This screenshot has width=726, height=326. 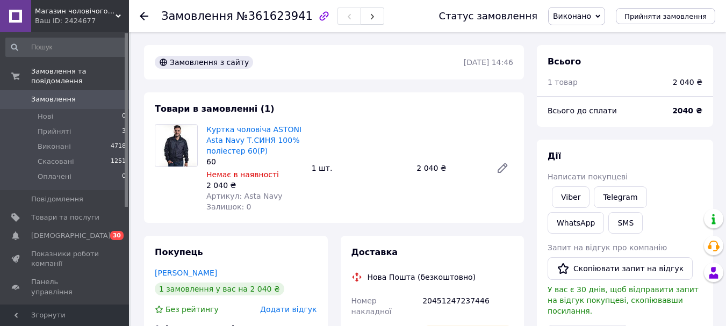 I want to click on span: Показники роботи компанії, so click(x=65, y=259).